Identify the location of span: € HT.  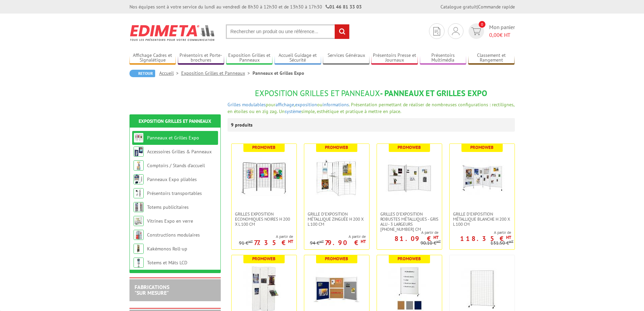
(502, 35).